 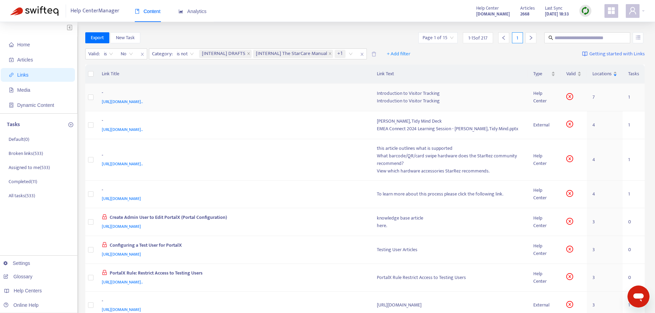 I want to click on button: Export, so click(x=97, y=38).